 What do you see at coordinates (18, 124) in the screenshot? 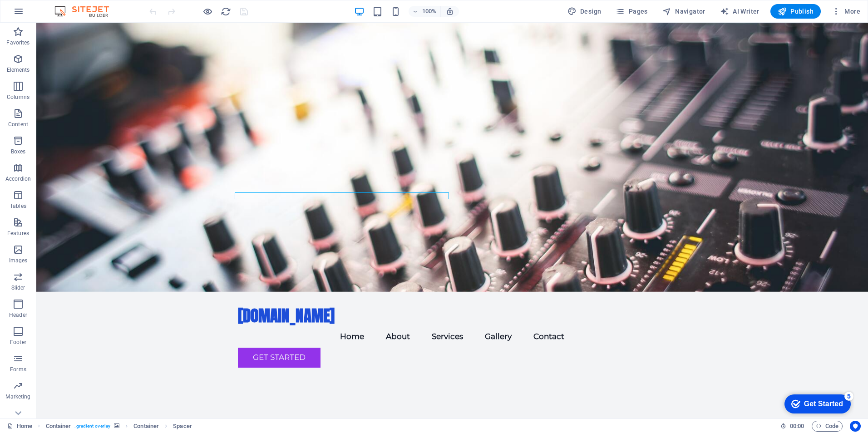
I see `p: Content` at bounding box center [18, 124].